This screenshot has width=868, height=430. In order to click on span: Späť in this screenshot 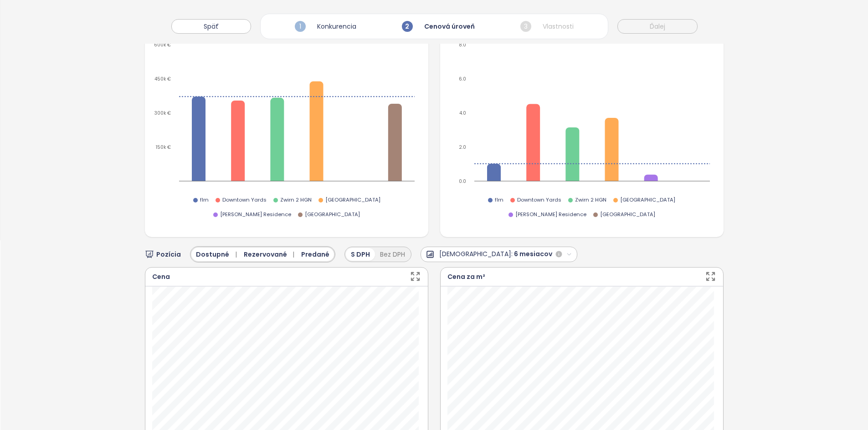, I will do `click(211, 27)`.